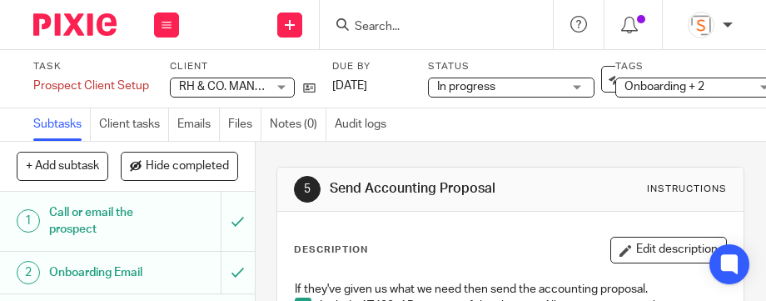  What do you see at coordinates (511, 289) in the screenshot?
I see `p: If they've given us what we need then send the accounting proposal.` at bounding box center [511, 289].